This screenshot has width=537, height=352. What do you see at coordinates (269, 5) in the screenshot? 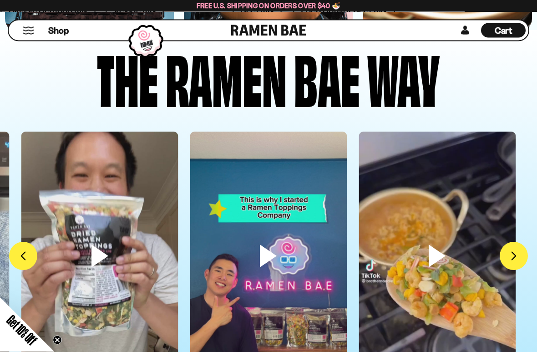
I see `span: Free U.S. Shipping on Orders over $40 🍜` at bounding box center [269, 5].